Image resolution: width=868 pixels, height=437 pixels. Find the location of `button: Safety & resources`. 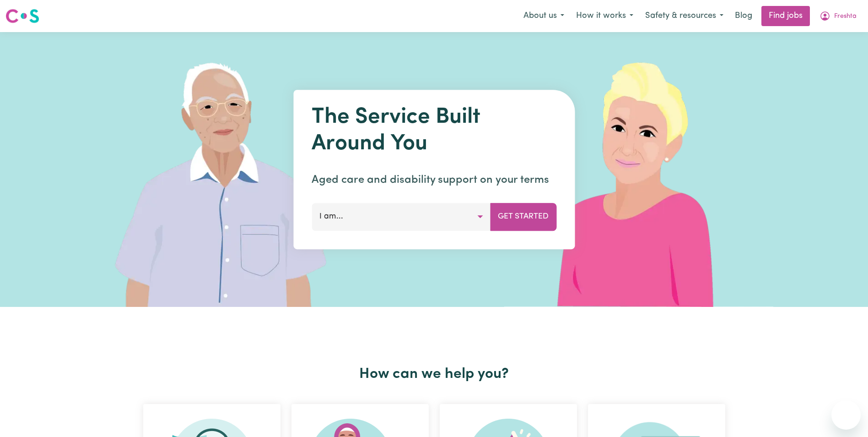

button: Safety & resources is located at coordinates (684, 16).